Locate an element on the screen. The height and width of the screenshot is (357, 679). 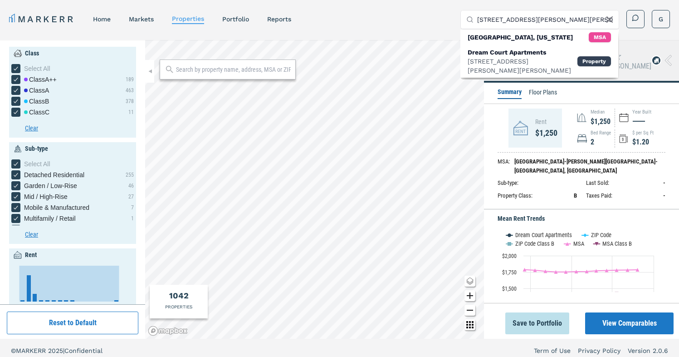
div: 189 is located at coordinates (130, 79).